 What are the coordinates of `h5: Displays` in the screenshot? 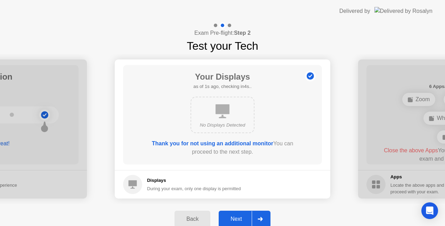 It's located at (194, 180).